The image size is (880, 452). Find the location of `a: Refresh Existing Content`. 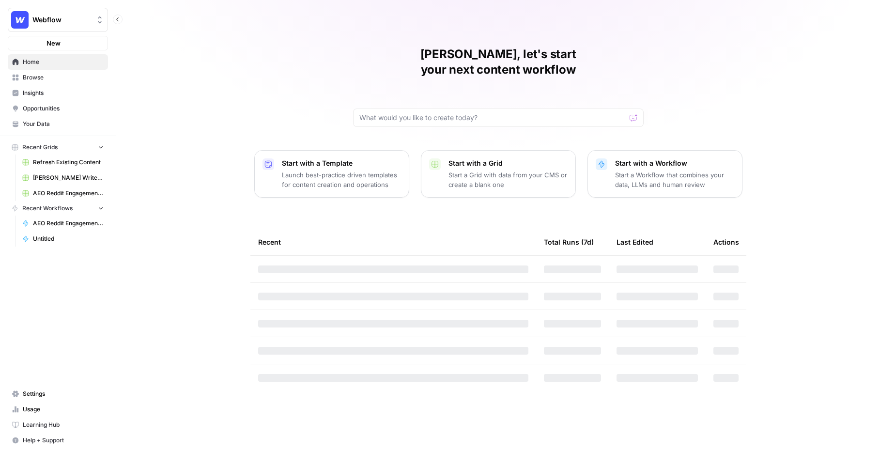

a: Refresh Existing Content is located at coordinates (63, 162).